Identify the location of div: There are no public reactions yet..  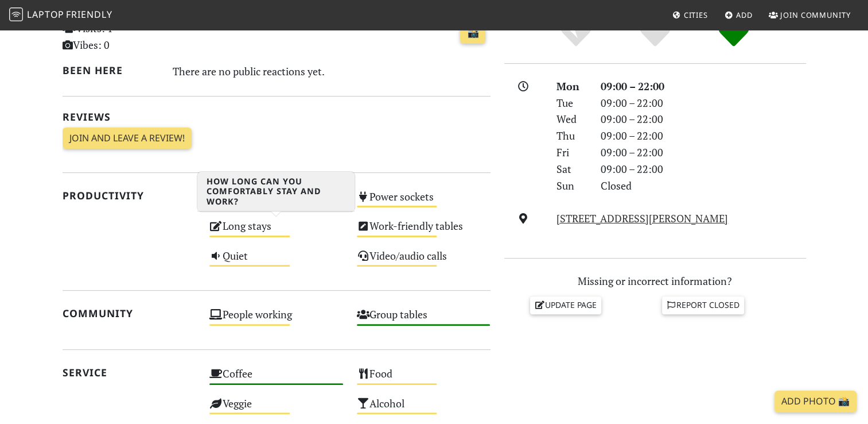
(331, 71).